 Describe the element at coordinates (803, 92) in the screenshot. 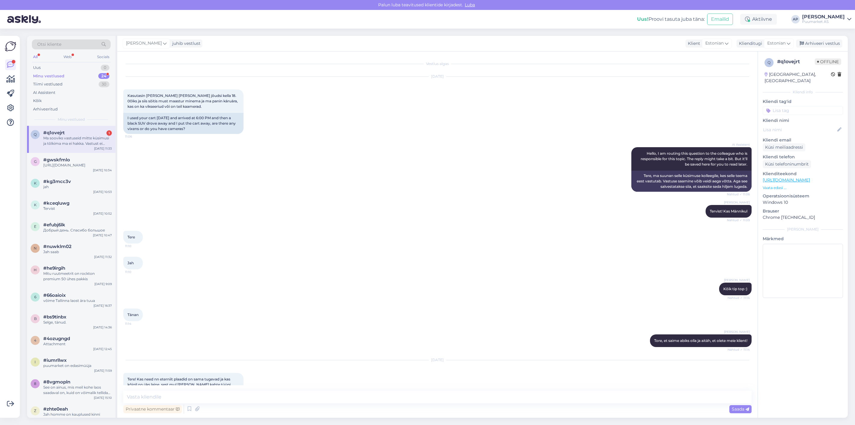

I see `div: Kliendi info` at that location.